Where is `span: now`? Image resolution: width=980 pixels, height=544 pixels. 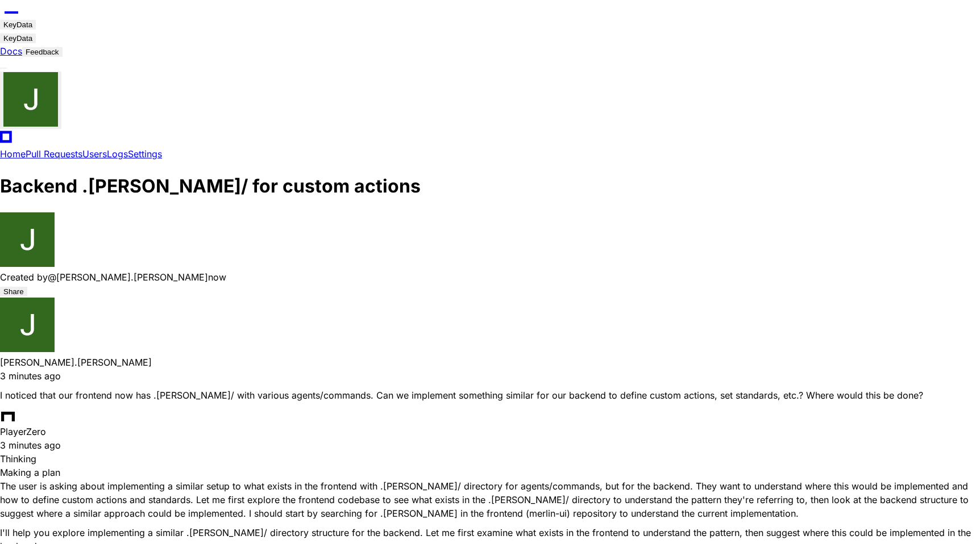
span: now is located at coordinates (217, 277).